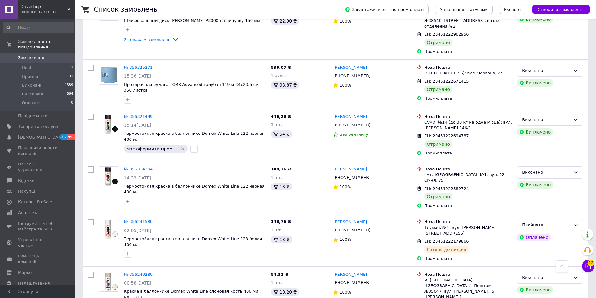 The image size is (596, 298). What do you see at coordinates (546, 225) in the screenshot?
I see `div: Прийнято` at bounding box center [546, 225].